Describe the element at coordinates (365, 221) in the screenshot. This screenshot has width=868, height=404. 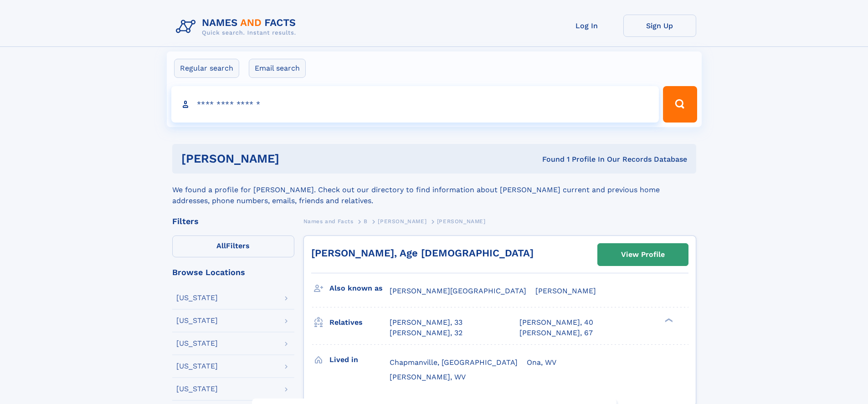
I see `span: B` at that location.